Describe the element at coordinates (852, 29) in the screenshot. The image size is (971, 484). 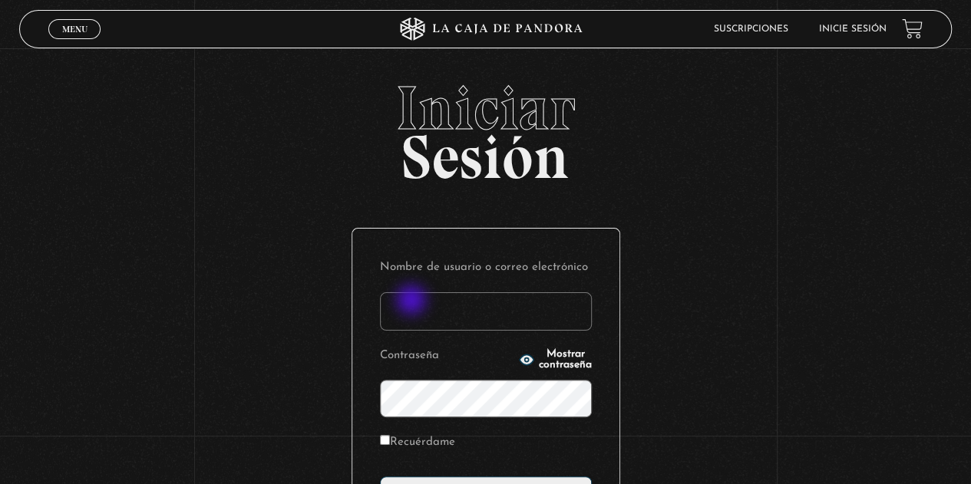
I see `a: Inicie sesión` at that location.